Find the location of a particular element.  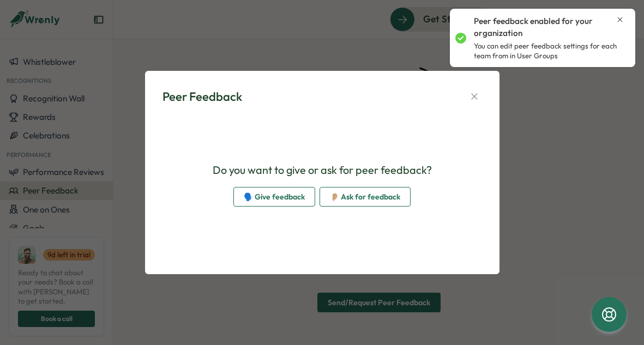

p: Do you want to give or ask for peer feedback? is located at coordinates (322, 170).